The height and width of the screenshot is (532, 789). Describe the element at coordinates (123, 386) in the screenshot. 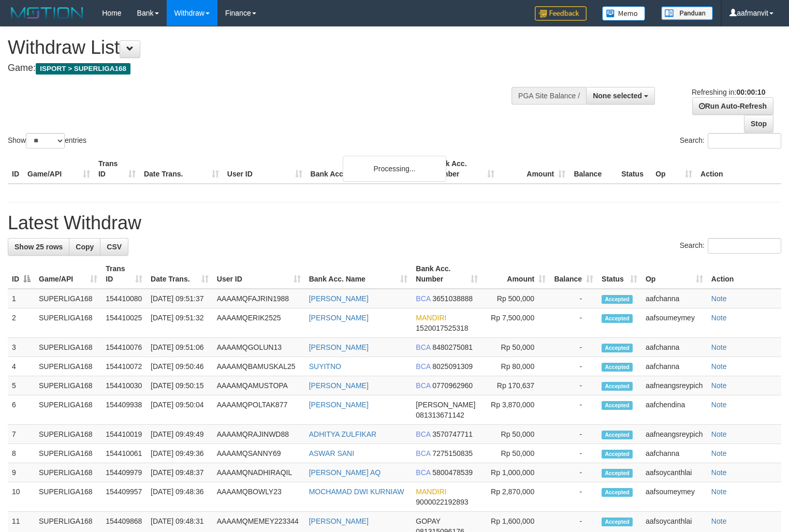

I see `td: 154410030` at that location.